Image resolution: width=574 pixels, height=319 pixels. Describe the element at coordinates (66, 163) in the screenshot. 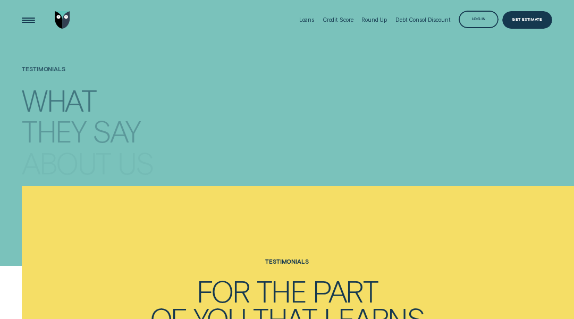

I see `div: about` at that location.